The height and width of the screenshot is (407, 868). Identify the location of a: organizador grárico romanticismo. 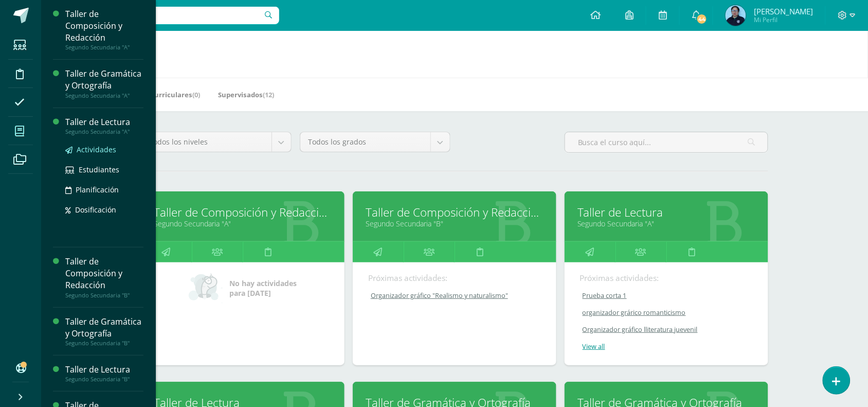
(666, 312).